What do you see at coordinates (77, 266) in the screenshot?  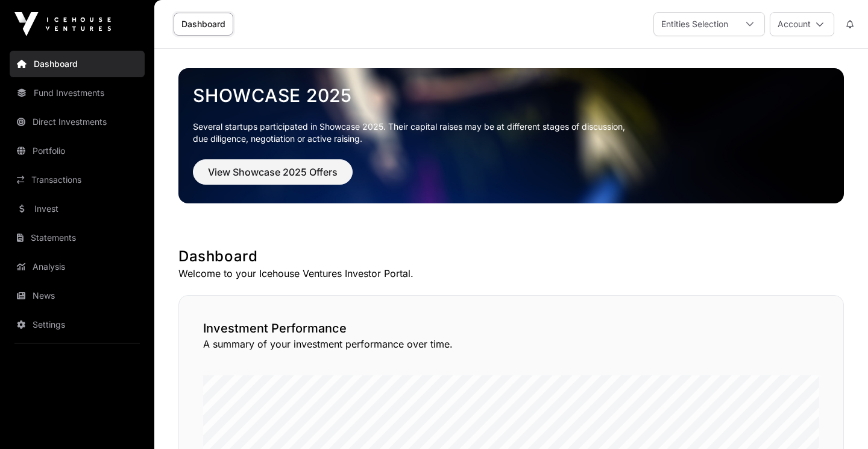 I see `a: Analysis` at bounding box center [77, 266].